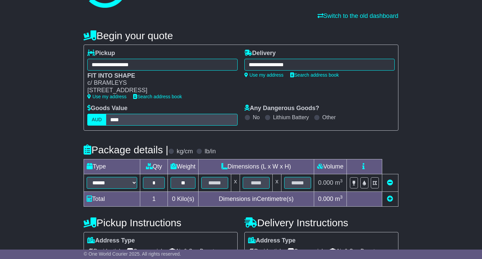 The height and width of the screenshot is (259, 482). I want to click on td: Qty, so click(154, 166).